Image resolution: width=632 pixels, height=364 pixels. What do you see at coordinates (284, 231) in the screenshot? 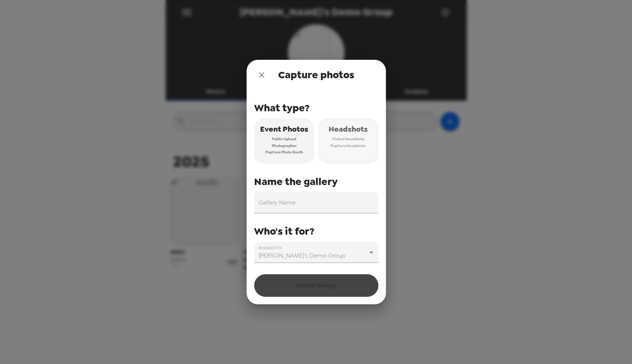
I see `span: Who's it for?` at bounding box center [284, 231].